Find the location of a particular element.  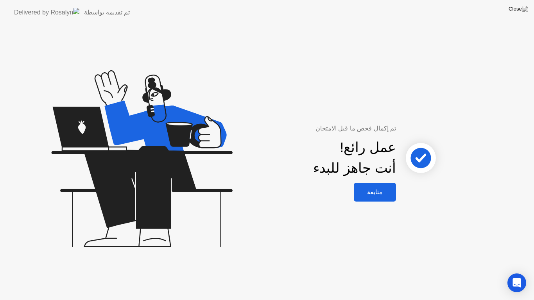

div: Open Intercom Messenger is located at coordinates (517, 283).